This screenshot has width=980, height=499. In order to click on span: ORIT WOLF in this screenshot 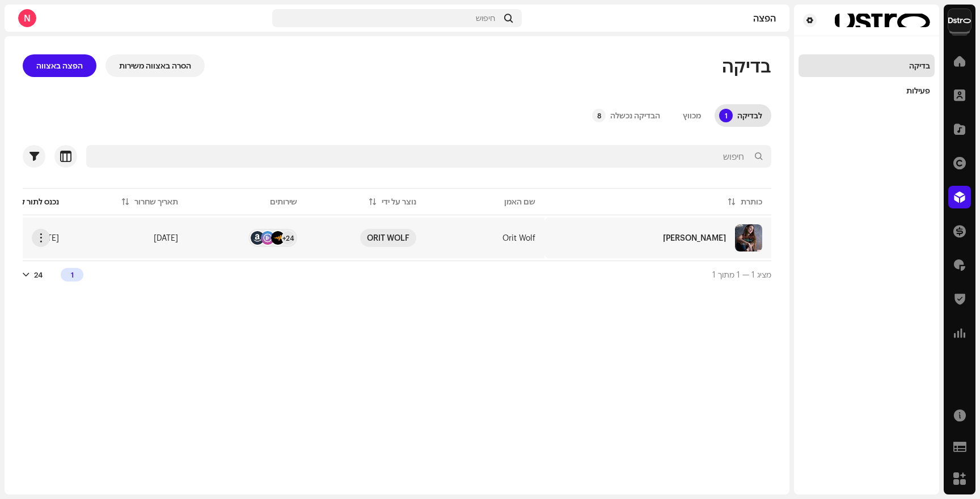, I will do `click(388, 238)`.